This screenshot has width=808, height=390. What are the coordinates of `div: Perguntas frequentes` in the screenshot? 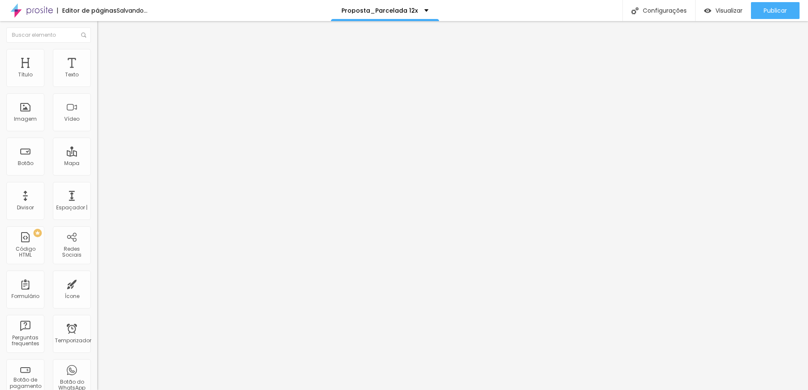 It's located at (25, 341).